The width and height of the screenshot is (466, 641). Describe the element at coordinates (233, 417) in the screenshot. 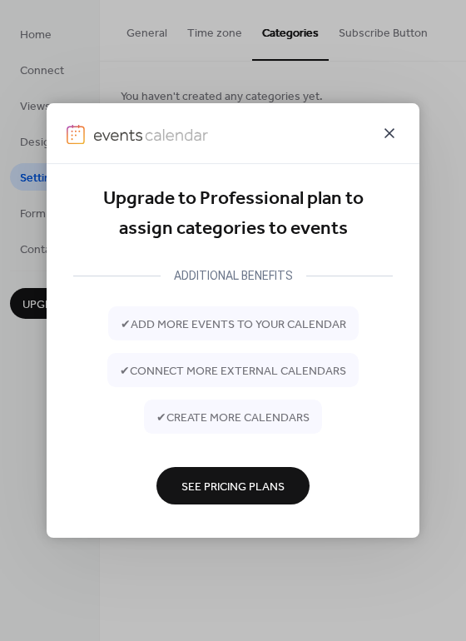

I see `span: ✔ create more calendars` at that location.